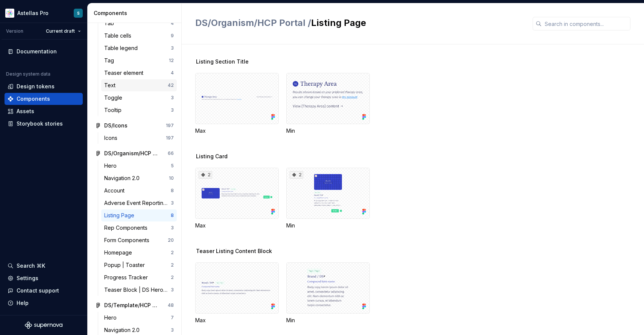 This screenshot has width=644, height=335. I want to click on div: Listing Page, so click(121, 215).